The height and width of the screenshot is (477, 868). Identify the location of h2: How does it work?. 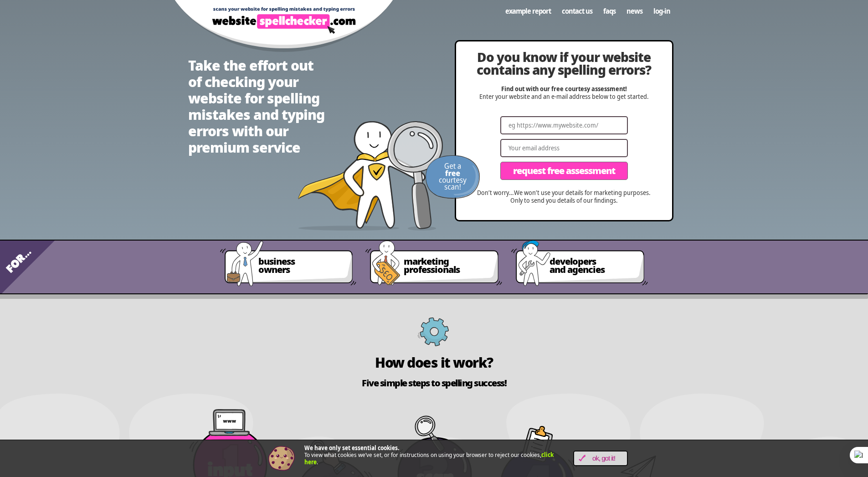
(434, 363).